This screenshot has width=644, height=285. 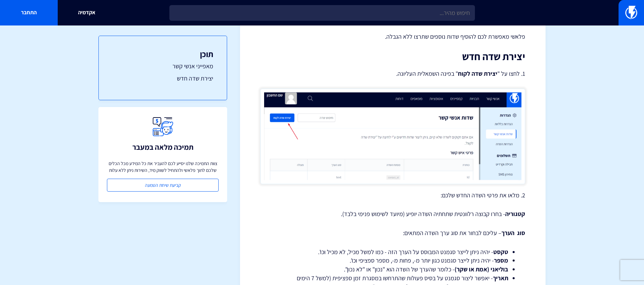 What do you see at coordinates (392, 74) in the screenshot?
I see `p: 1. לחצו על " " בפינה השמאלית העליונה.` at bounding box center [392, 74].